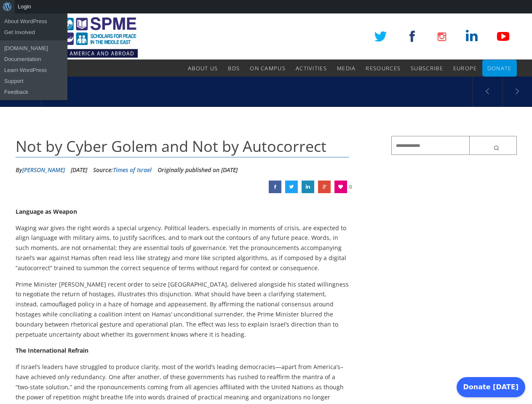 This screenshot has width=532, height=404. Describe the element at coordinates (40, 170) in the screenshot. I see `li: By` at that location.